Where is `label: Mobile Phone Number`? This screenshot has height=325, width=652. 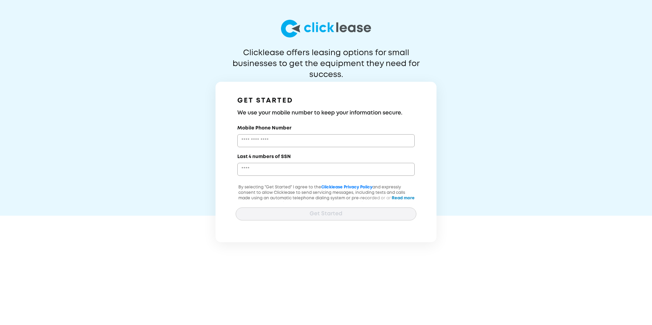 label: Mobile Phone Number is located at coordinates (264, 128).